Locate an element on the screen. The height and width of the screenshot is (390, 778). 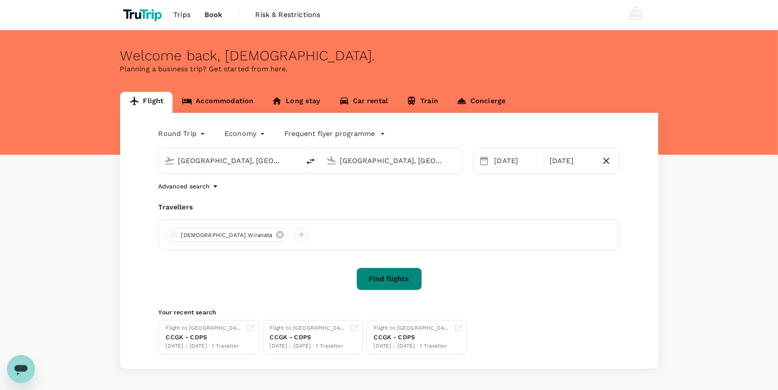
span: Trips is located at coordinates (182, 15).